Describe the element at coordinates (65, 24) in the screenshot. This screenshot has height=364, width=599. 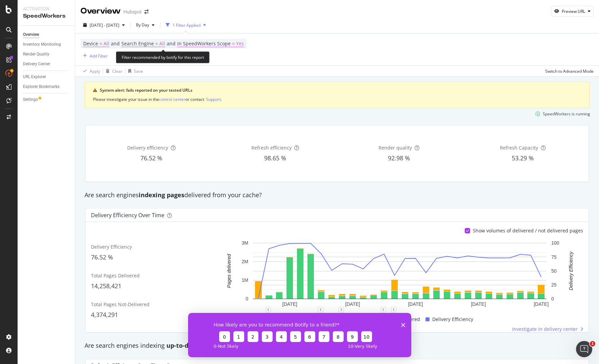
I see `button: 2` at that location.